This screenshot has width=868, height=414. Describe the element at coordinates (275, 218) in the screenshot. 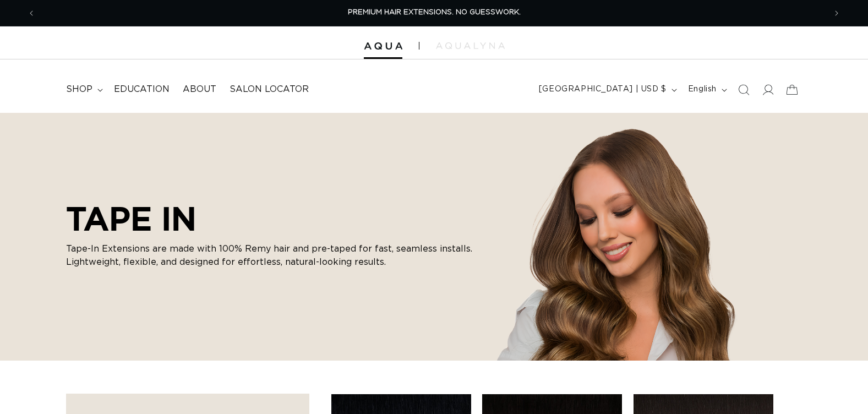

I see `h2: TAPE IN` at that location.